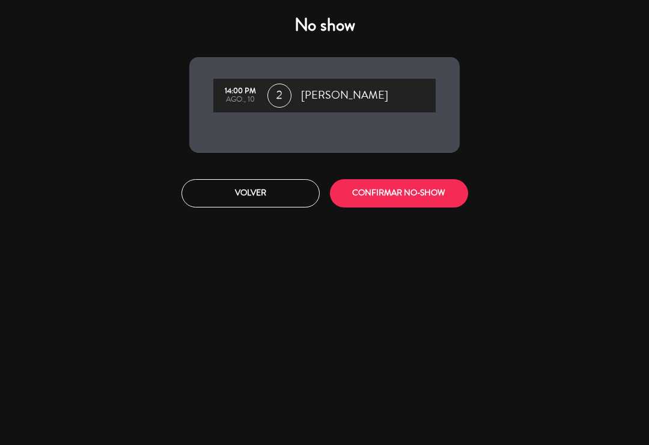 The width and height of the screenshot is (649, 445). I want to click on button: CONFIRMAR NO-SHOW, so click(399, 193).